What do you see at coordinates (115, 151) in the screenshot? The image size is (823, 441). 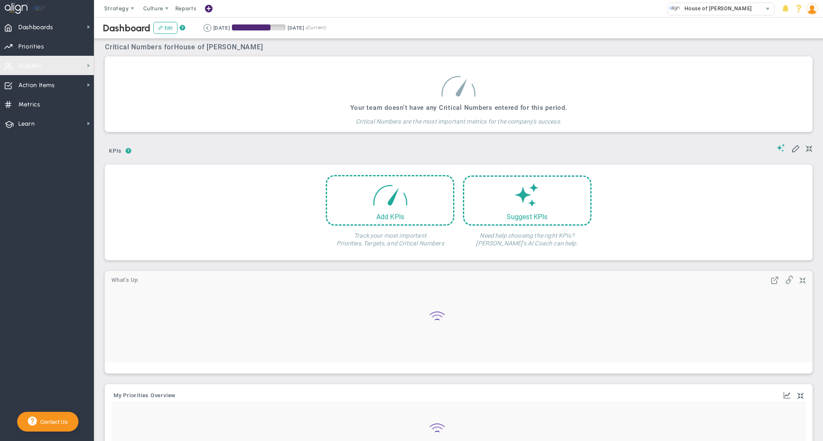 I see `button: KPIs` at bounding box center [115, 151].